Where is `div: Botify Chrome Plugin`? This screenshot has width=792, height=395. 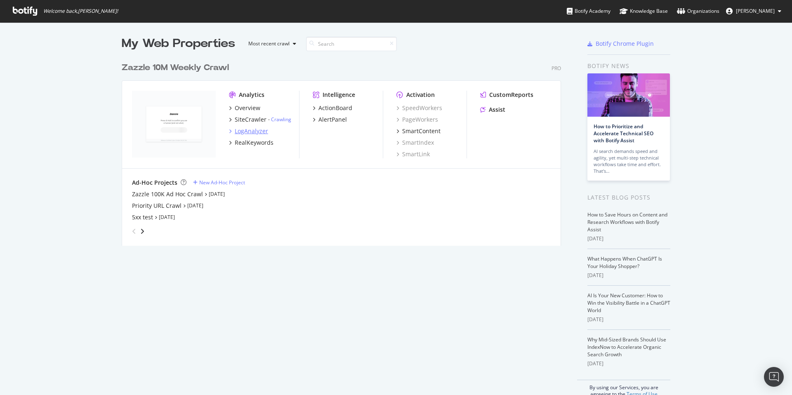
div: Botify Chrome Plugin is located at coordinates (625, 44).